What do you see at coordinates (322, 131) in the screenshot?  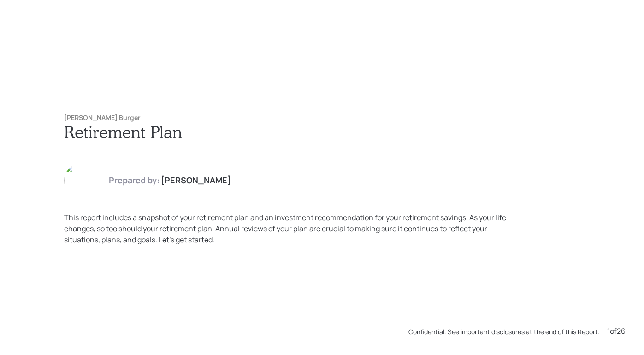 I see `h1: Retirement Plan` at bounding box center [322, 131].